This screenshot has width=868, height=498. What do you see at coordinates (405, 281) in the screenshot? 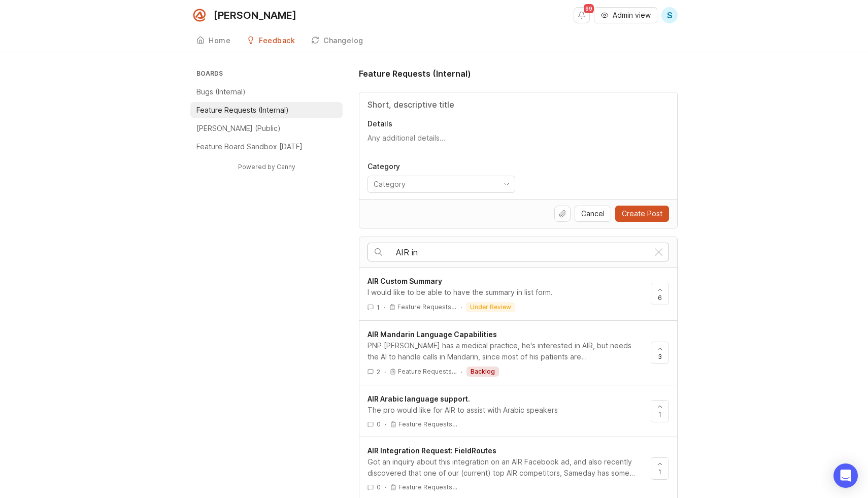
I see `span: AIR Custom Summary` at bounding box center [405, 281].